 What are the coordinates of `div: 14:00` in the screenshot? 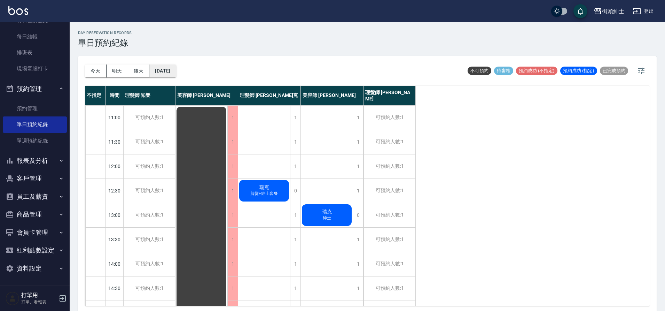 It's located at (115, 264).